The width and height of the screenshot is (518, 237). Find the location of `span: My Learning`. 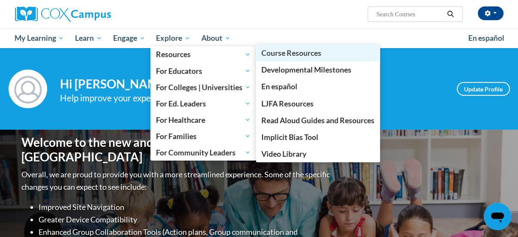

span: My Learning is located at coordinates (39, 38).